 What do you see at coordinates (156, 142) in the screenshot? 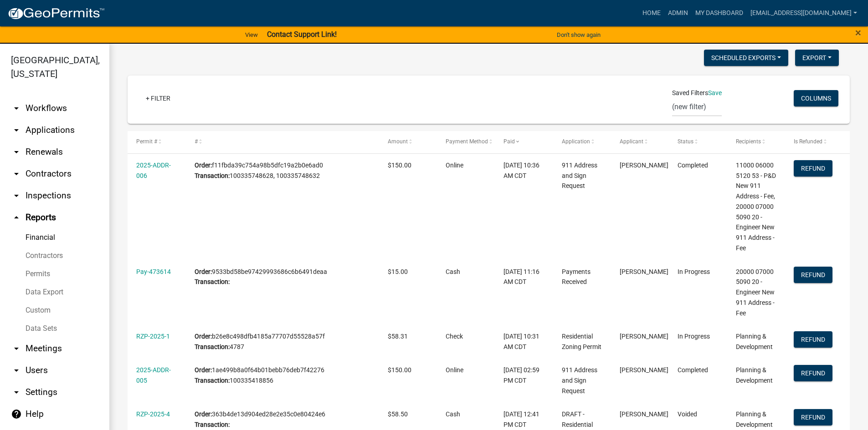
I see `datatable-header-cell: Permit #` at bounding box center [156, 142].